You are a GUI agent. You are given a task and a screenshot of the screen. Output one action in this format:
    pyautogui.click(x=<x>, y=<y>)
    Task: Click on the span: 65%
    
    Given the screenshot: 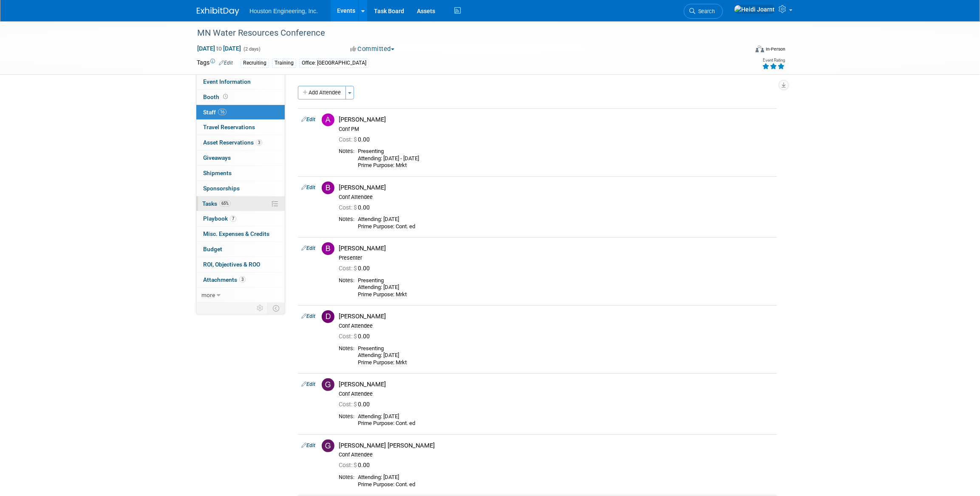 What is the action you would take?
    pyautogui.click(x=225, y=203)
    